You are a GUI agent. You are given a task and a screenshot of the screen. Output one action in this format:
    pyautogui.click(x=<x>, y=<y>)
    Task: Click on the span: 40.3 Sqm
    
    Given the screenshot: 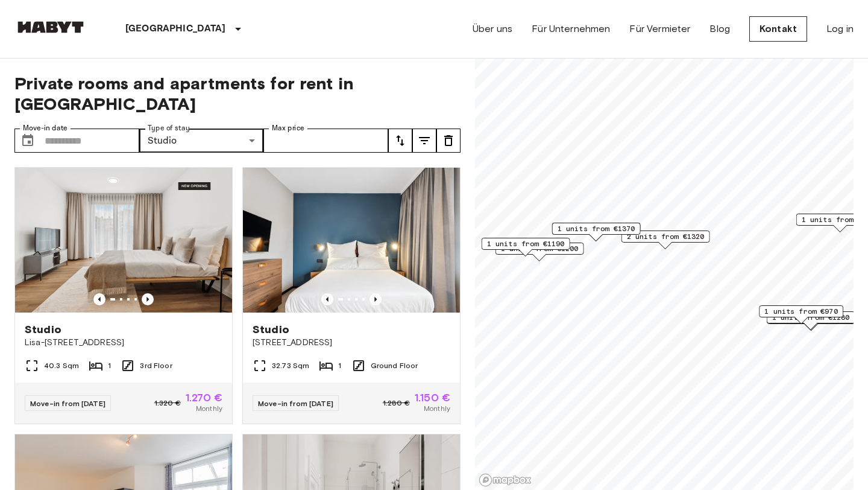 What is the action you would take?
    pyautogui.click(x=62, y=365)
    